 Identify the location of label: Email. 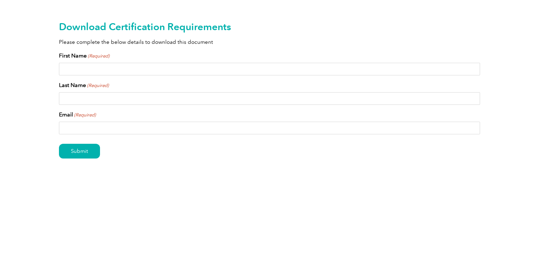
(77, 115).